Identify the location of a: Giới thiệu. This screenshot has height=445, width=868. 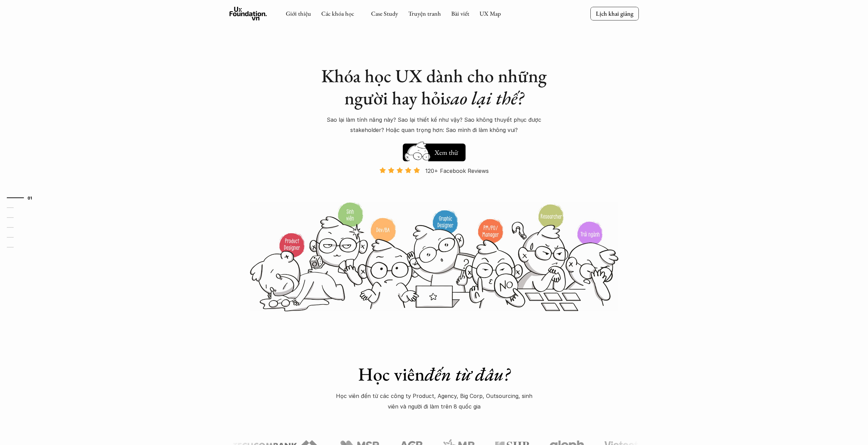
(299, 13).